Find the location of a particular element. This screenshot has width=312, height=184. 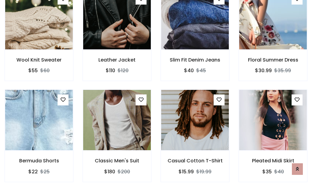

del: $40 is located at coordinates (279, 171).